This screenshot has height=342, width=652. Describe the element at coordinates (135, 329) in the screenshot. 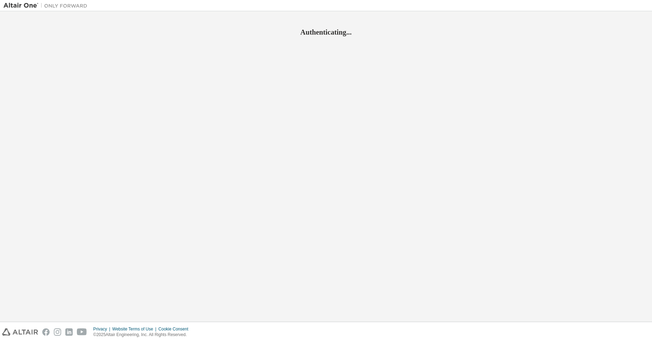

I see `div: Website Terms of Use` at that location.